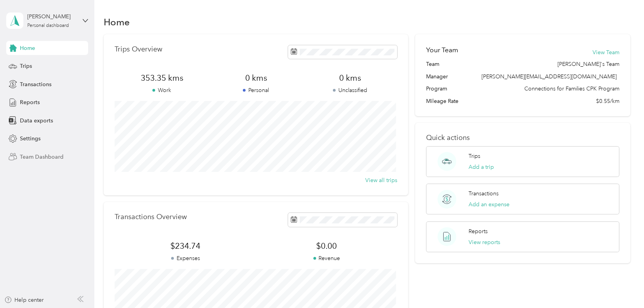 The image size is (644, 308). Describe the element at coordinates (481, 167) in the screenshot. I see `button: Add a trip` at that location.